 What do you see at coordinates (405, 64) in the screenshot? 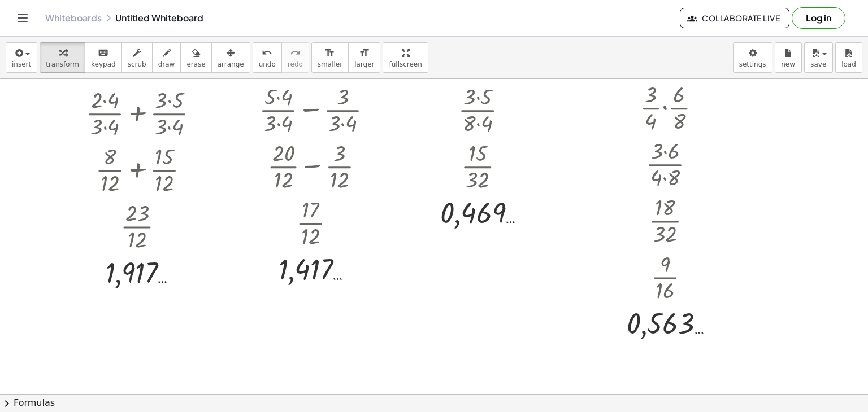
I see `span: fullscreen` at bounding box center [405, 64].